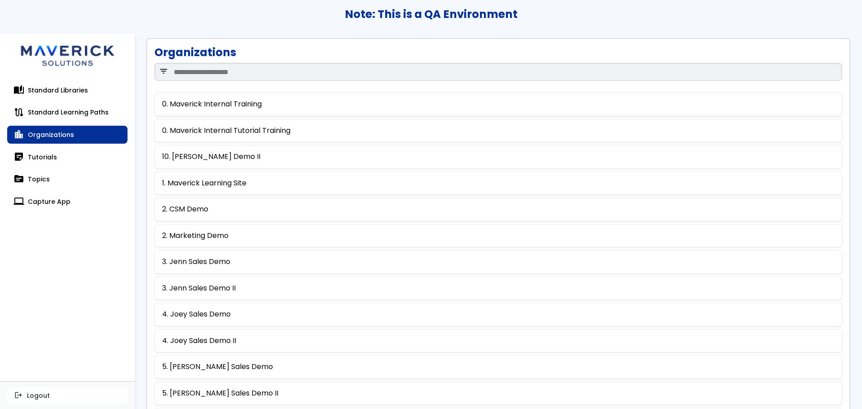 The height and width of the screenshot is (409, 862). I want to click on a: 0. Maverick Internal Training, so click(212, 104).